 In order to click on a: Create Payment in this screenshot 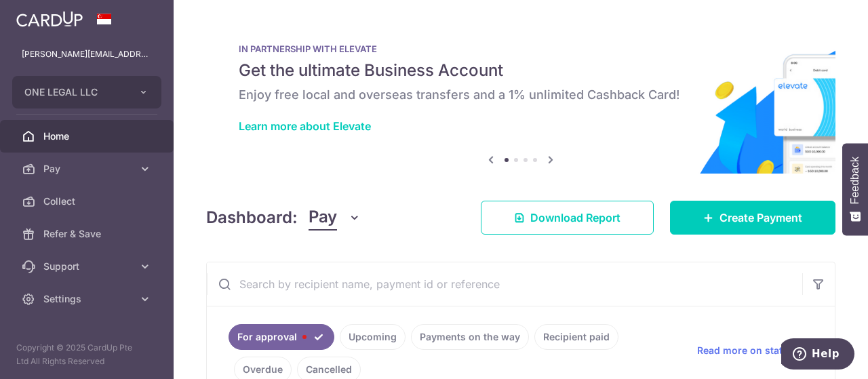, I will do `click(753, 218)`.